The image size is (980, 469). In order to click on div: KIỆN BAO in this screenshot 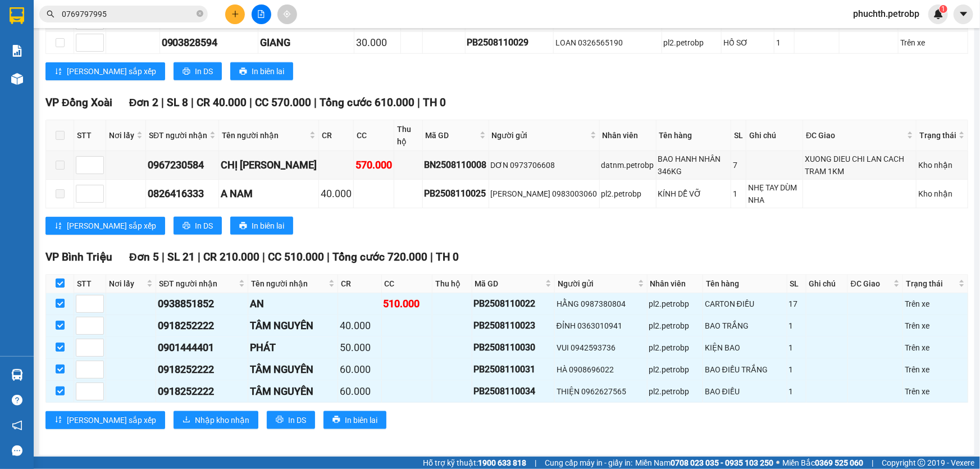, I will do `click(745, 348)`.